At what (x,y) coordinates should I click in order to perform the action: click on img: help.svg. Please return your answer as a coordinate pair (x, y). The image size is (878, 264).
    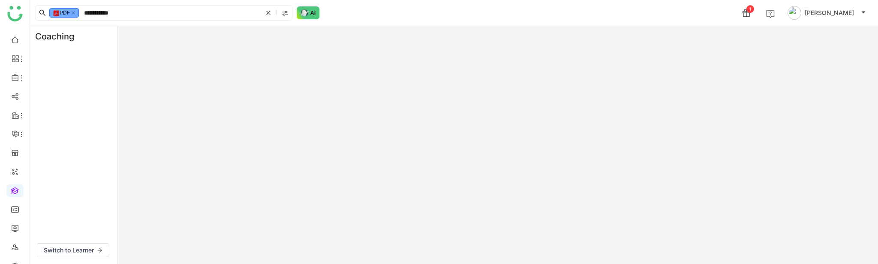
    Looking at the image, I should click on (770, 14).